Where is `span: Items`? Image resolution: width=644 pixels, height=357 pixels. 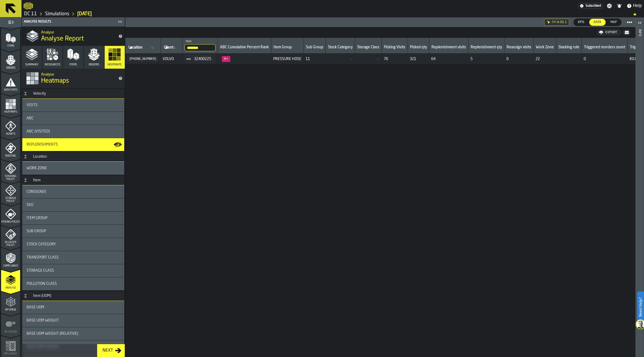 span: Items is located at coordinates (11, 46).